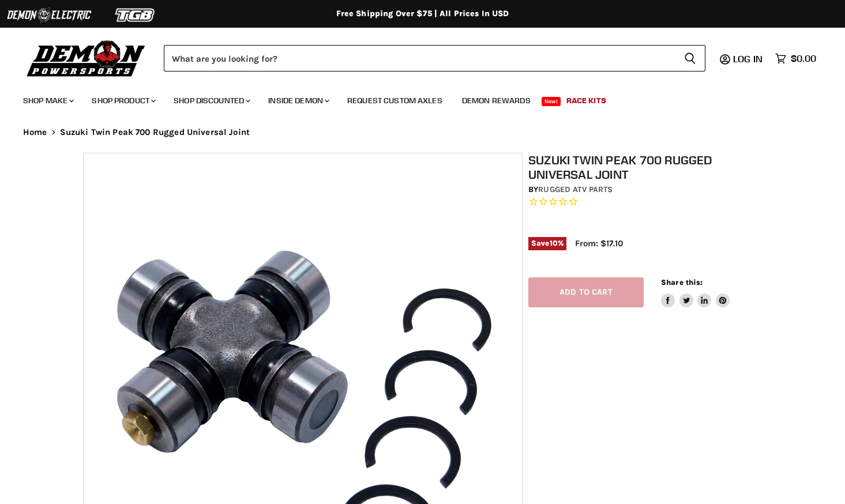 The height and width of the screenshot is (504, 845). I want to click on aside: Share this:, so click(695, 292).